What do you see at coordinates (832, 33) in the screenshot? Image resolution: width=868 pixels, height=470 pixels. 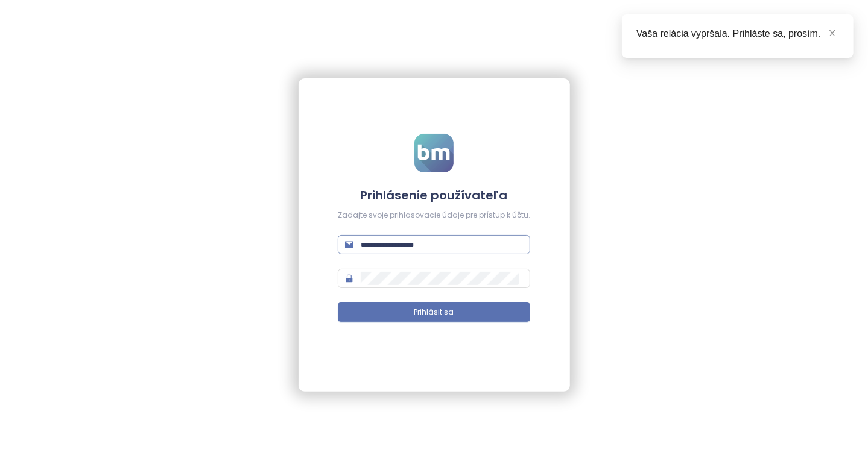 I see `span: close` at bounding box center [832, 33].